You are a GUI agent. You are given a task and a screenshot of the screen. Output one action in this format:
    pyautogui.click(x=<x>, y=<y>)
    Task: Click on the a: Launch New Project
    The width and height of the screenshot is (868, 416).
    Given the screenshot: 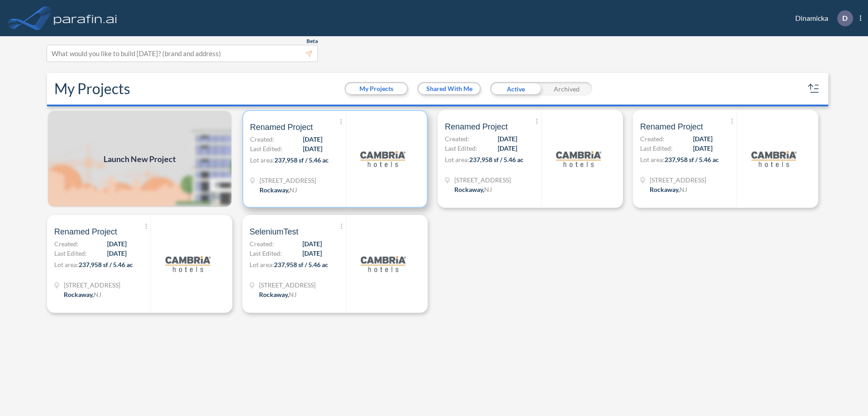 What is the action you would take?
    pyautogui.click(x=140, y=159)
    